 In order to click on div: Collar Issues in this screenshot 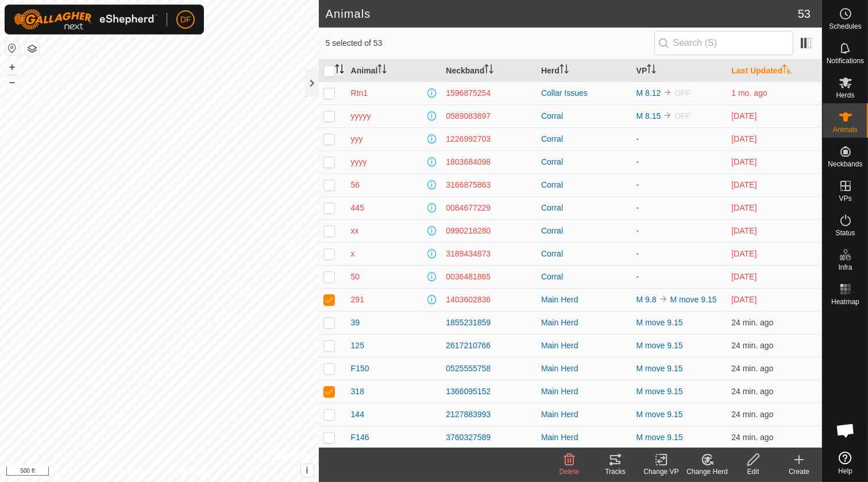, I will do `click(584, 93)`.